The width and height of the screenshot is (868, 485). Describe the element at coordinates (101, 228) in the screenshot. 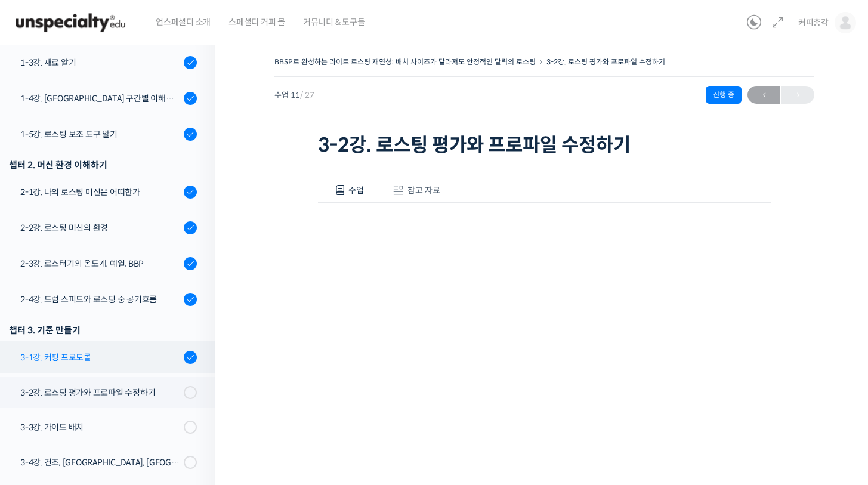

I see `div: 2-2강. 로스팅 머신의 환경` at that location.